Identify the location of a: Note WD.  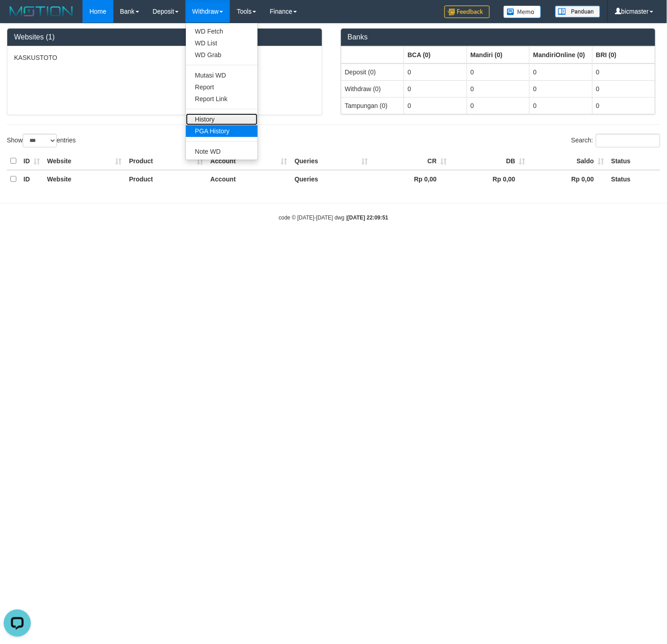
(222, 152).